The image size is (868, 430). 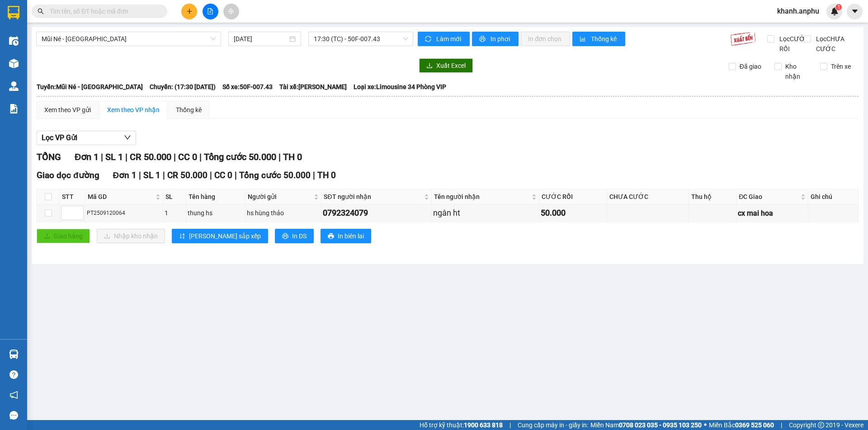 I want to click on span: question-circle, so click(x=13, y=374).